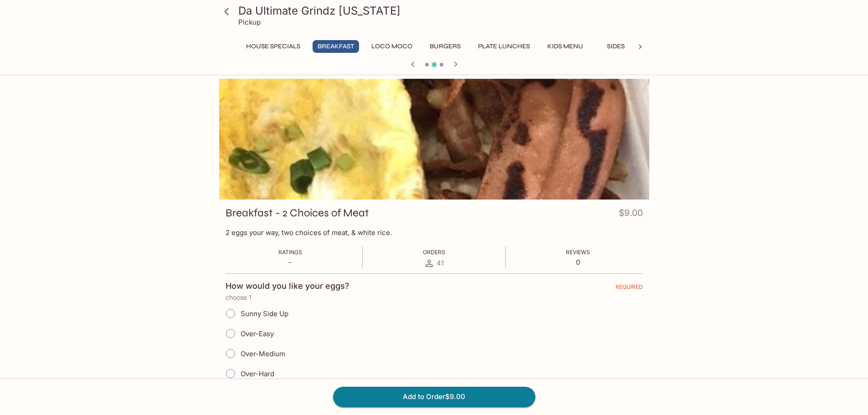 The width and height of the screenshot is (868, 415). Describe the element at coordinates (434, 396) in the screenshot. I see `button: Add to Order$9.00` at that location.